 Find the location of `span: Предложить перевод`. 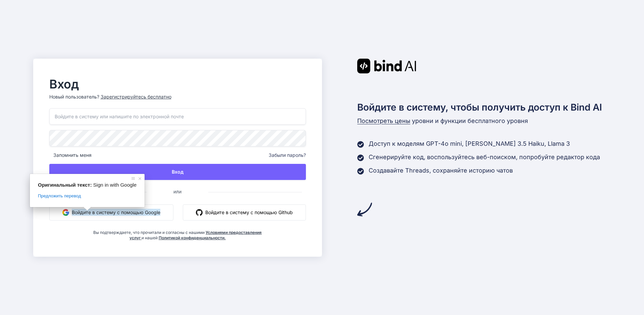

span: Предложить перевод is located at coordinates (59, 196).